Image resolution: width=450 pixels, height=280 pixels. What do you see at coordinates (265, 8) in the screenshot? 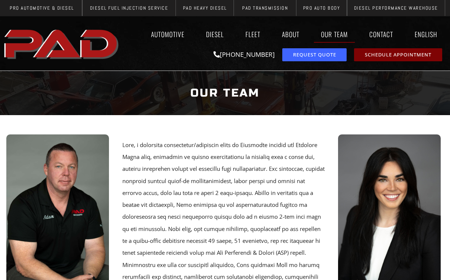
I see `span: PAD Transmission` at bounding box center [265, 8].